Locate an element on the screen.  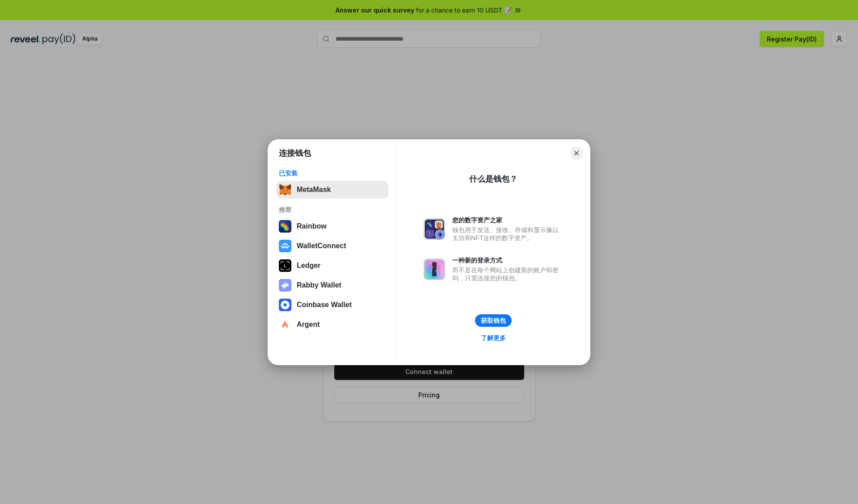
div: Ledger is located at coordinates (308, 265).